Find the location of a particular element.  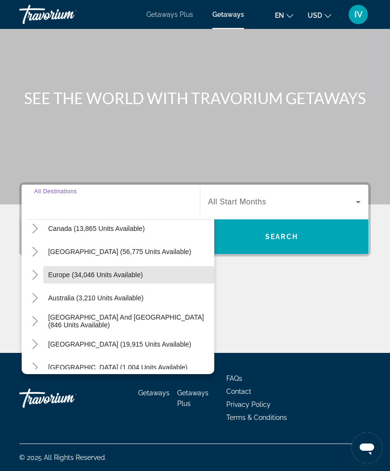

span: Contact is located at coordinates (239, 391).